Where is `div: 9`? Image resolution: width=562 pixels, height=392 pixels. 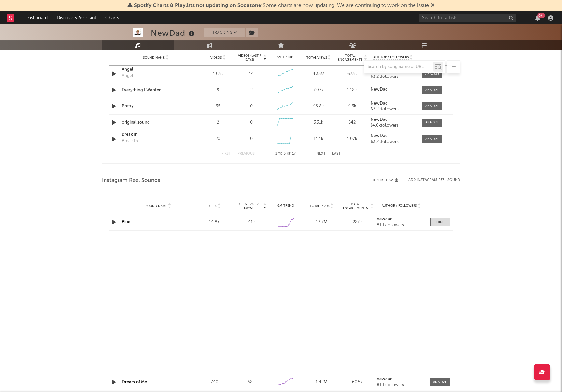 div: 9 is located at coordinates (218, 90).